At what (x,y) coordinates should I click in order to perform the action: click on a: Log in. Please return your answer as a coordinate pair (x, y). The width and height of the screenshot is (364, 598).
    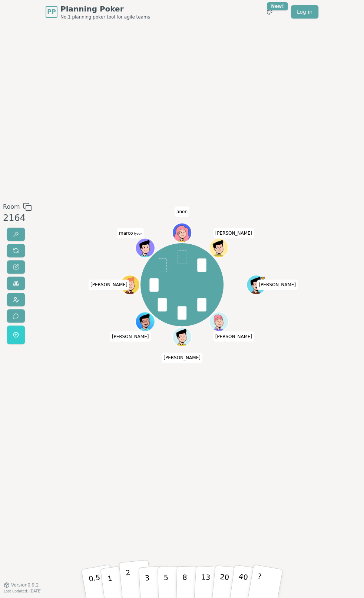
    Looking at the image, I should click on (304, 12).